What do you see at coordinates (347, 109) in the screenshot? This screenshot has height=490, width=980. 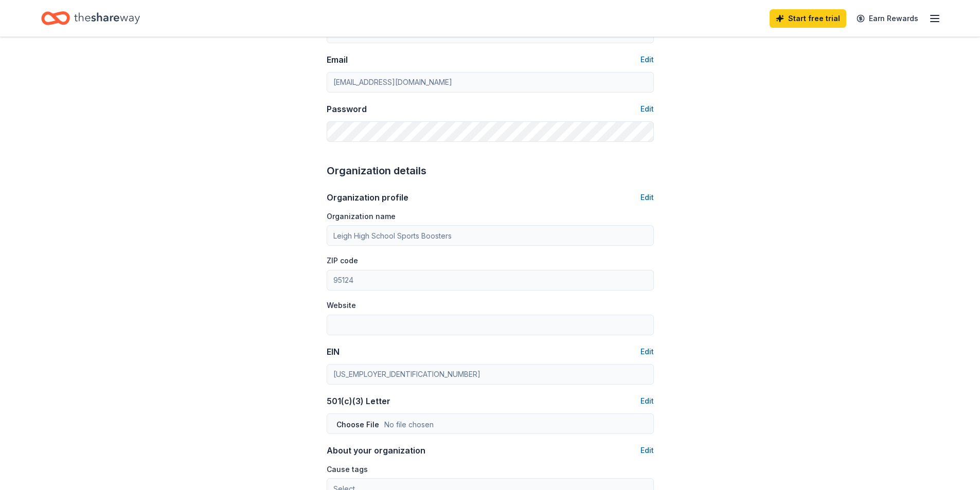 I see `div: Password` at bounding box center [347, 109].